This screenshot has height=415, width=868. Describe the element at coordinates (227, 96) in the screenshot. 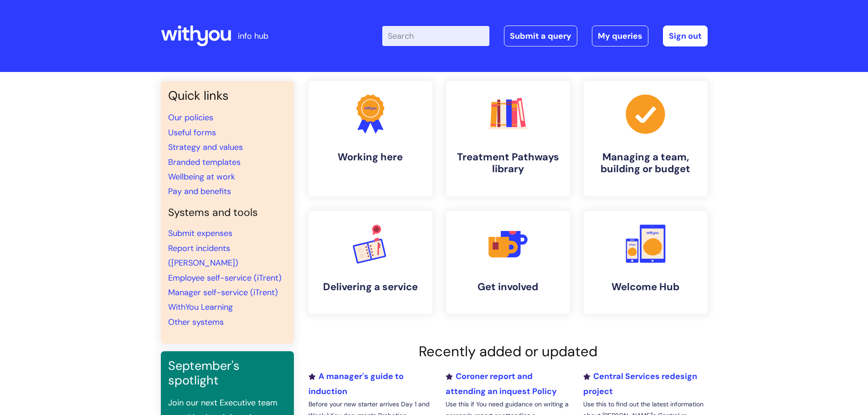

I see `h3: Quick links` at that location.